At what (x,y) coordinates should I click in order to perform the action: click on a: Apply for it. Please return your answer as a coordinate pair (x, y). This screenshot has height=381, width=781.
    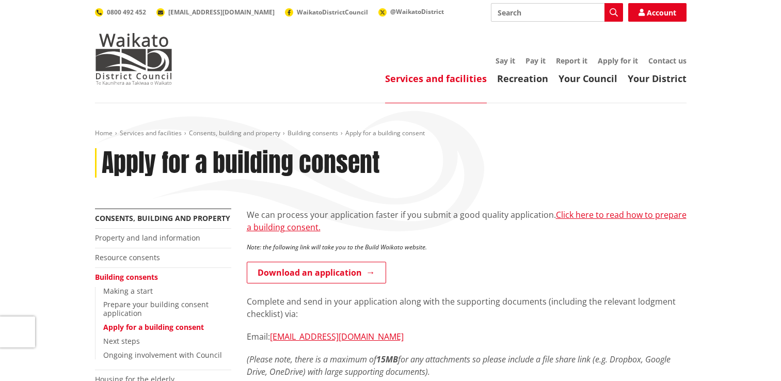
    Looking at the image, I should click on (618, 60).